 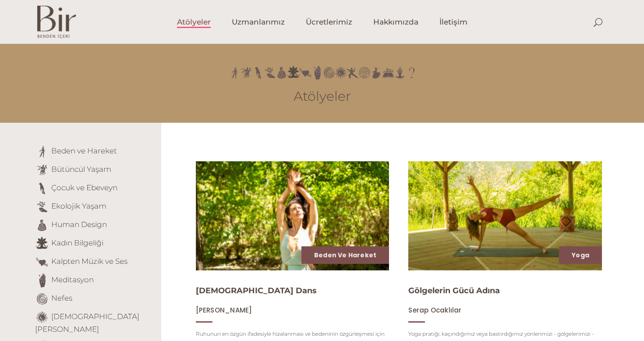 What do you see at coordinates (72, 280) in the screenshot?
I see `a: Meditasyon` at bounding box center [72, 280].